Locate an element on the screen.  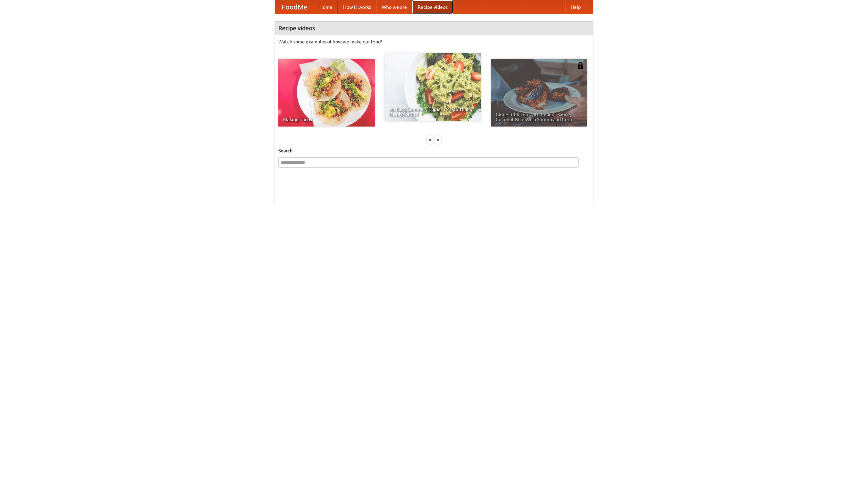
a: Home is located at coordinates (326, 7).